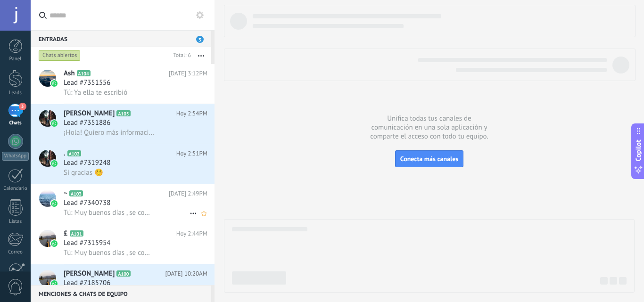 The width and height of the screenshot is (644, 302). Describe the element at coordinates (121, 293) in the screenshot. I see `div: Menciones & Chats de equipo` at that location.